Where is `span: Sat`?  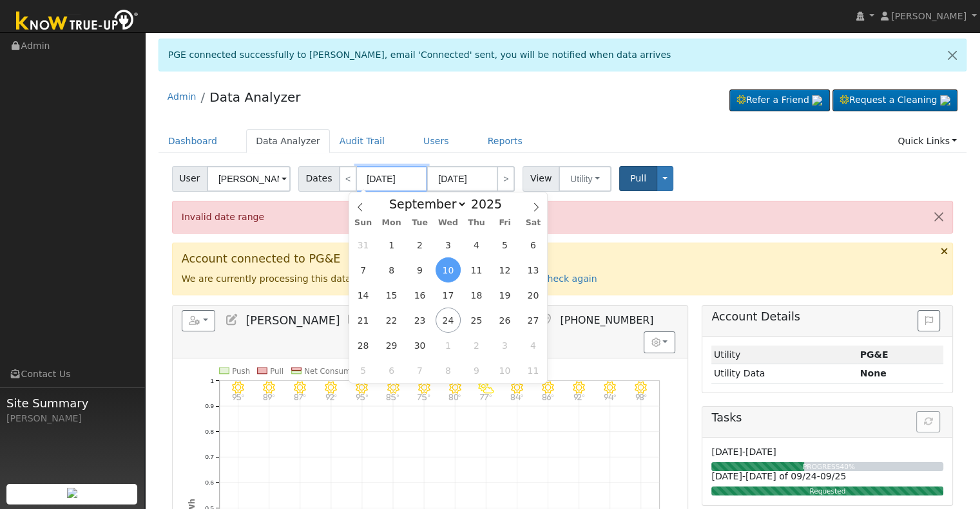 span: Sat is located at coordinates (533, 222).